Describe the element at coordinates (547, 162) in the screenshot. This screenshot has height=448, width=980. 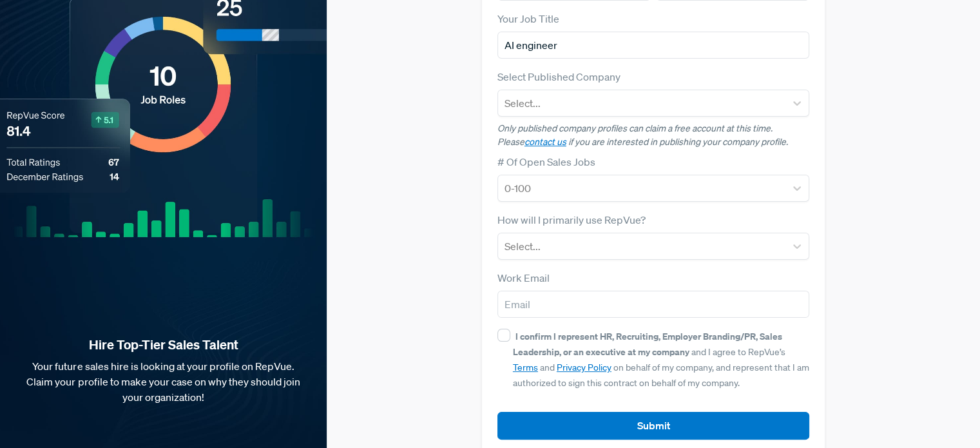
I see `label: # Of Open Sales Jobs` at that location.